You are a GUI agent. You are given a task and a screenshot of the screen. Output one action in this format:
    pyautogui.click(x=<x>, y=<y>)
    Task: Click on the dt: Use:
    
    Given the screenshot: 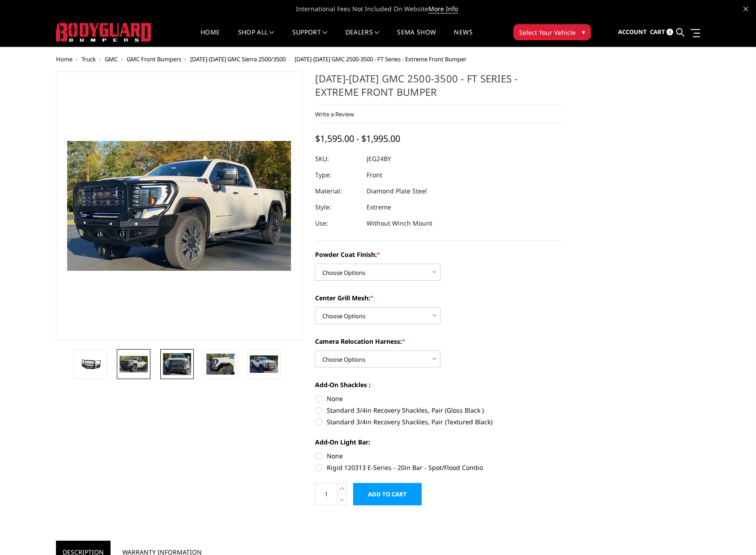 What is the action you would take?
    pyautogui.click(x=337, y=223)
    